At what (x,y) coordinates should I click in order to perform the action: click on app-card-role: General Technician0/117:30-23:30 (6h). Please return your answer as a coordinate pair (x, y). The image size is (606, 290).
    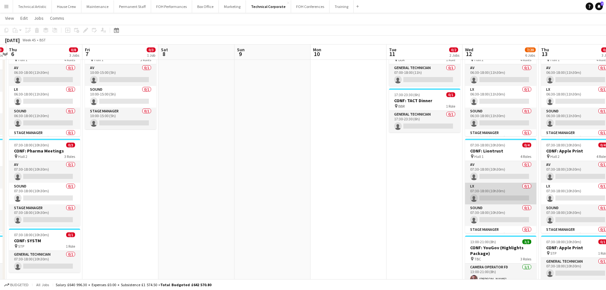
    Looking at the image, I should click on (425, 122).